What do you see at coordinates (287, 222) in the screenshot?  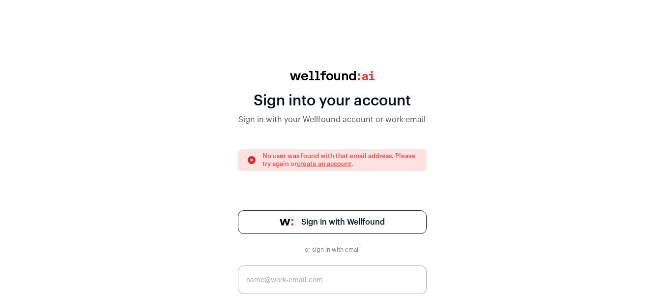 I see `img: wellfound-symbol-flush-black-fb3c872781a75f747ccb3a119075da62bfe97bd399995f84a933054e44a575c4.png` at bounding box center [287, 222].